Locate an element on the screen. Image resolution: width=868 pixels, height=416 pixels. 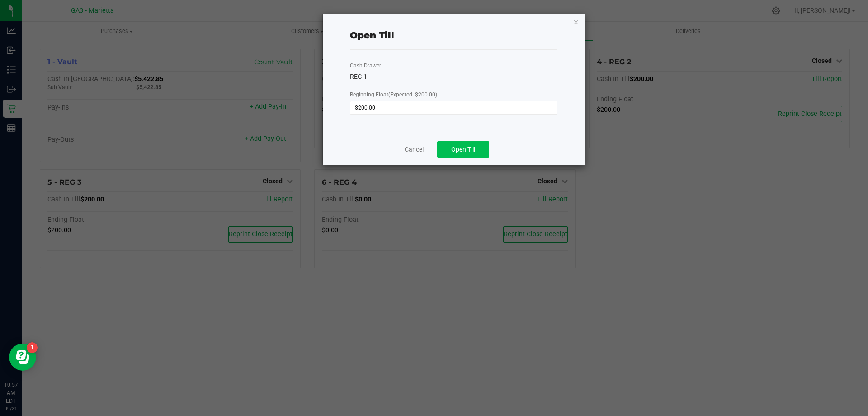
span: Beginning Float is located at coordinates (394, 94).